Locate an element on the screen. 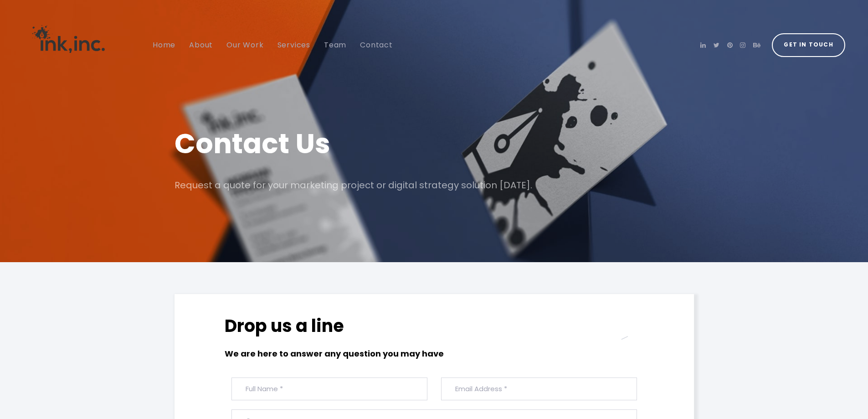 The width and height of the screenshot is (868, 419). h6: We are here to answer any question you may have is located at coordinates (347, 354).